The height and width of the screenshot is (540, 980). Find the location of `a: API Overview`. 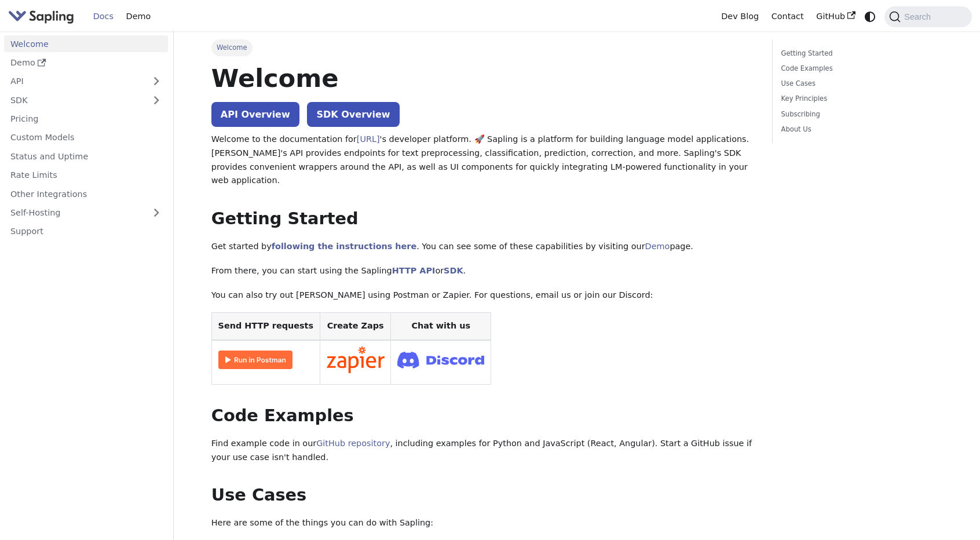

a: API Overview is located at coordinates (255, 114).